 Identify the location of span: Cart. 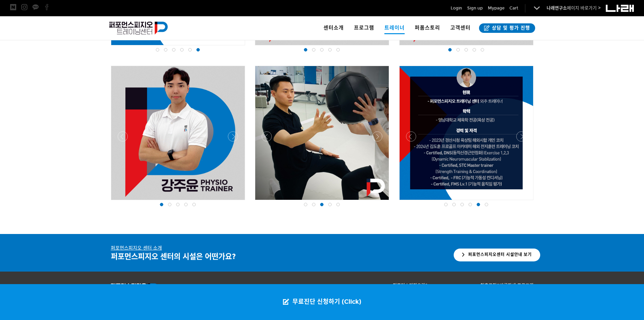
(513, 8).